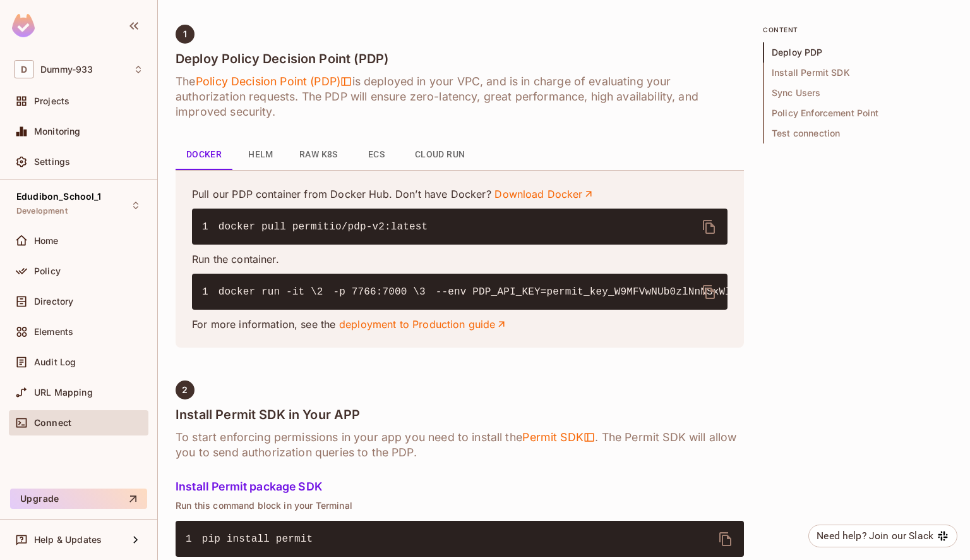  Describe the element at coordinates (46, 241) in the screenshot. I see `span: Home` at that location.